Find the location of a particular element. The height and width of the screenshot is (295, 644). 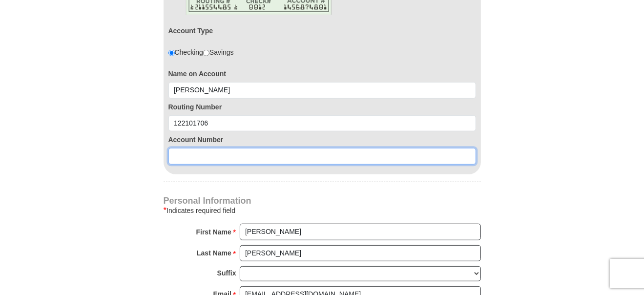

label: Account Type is located at coordinates (191, 31).